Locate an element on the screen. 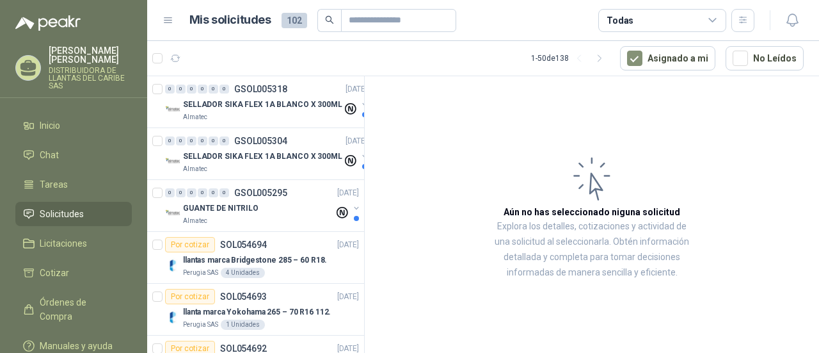 This screenshot has height=353, width=819. p: GSOL005295 is located at coordinates (260, 193).